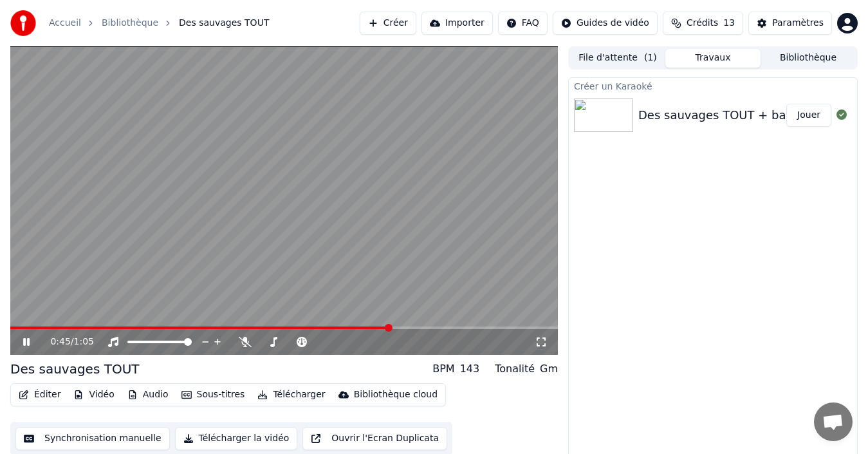 The height and width of the screenshot is (454, 868). I want to click on div: Des sauvages TOUT, so click(75, 369).